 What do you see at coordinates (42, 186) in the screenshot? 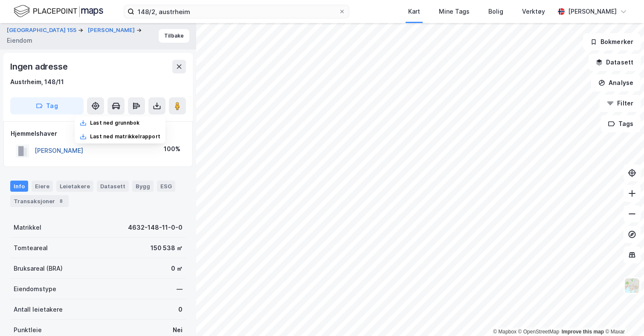
I see `div: Eiere` at bounding box center [42, 186].